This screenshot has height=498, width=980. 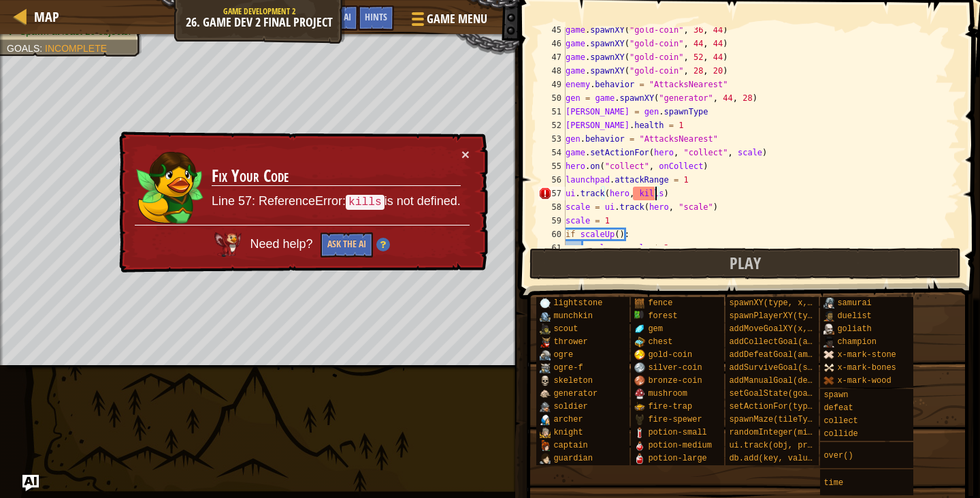 What do you see at coordinates (382, 245) in the screenshot?
I see `img: Hint` at bounding box center [382, 245].